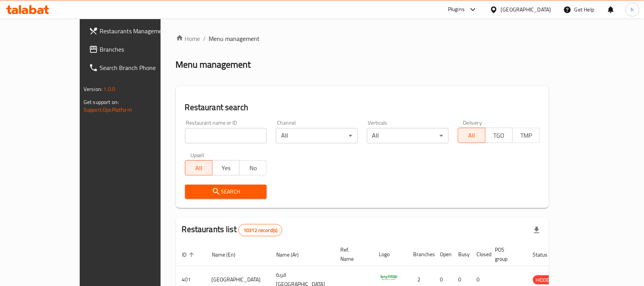 The image size is (644, 286). I want to click on span: HIDDEN, so click(545, 280).